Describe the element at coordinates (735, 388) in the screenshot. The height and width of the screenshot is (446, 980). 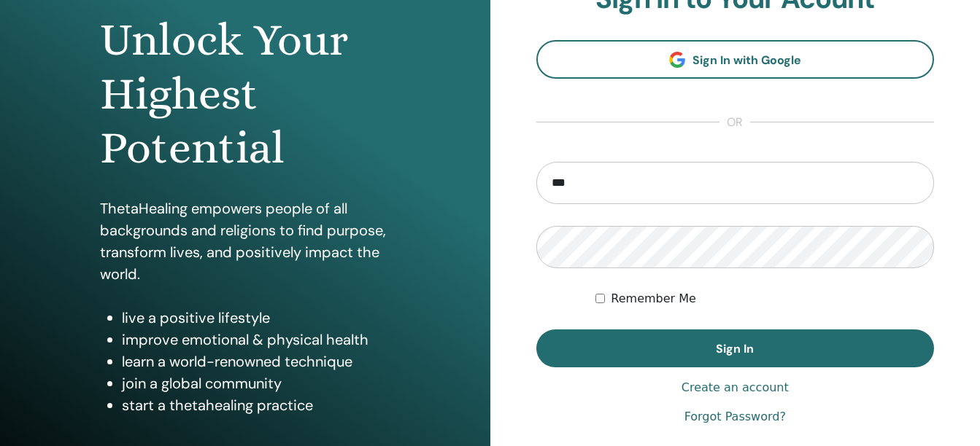
I see `a: Create an account` at that location.